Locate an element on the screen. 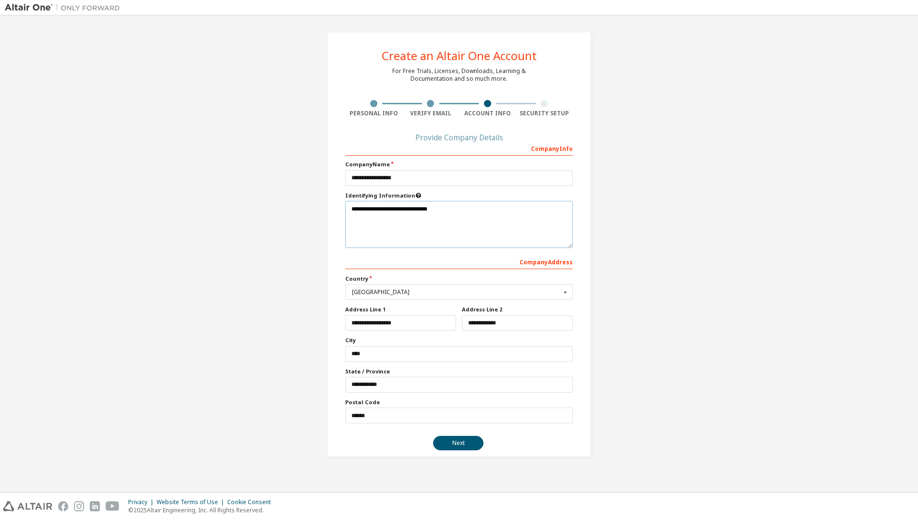 The height and width of the screenshot is (520, 918). p: © 2025 Altair Engineering, Inc. All Rights Reserved. is located at coordinates (202, 510).